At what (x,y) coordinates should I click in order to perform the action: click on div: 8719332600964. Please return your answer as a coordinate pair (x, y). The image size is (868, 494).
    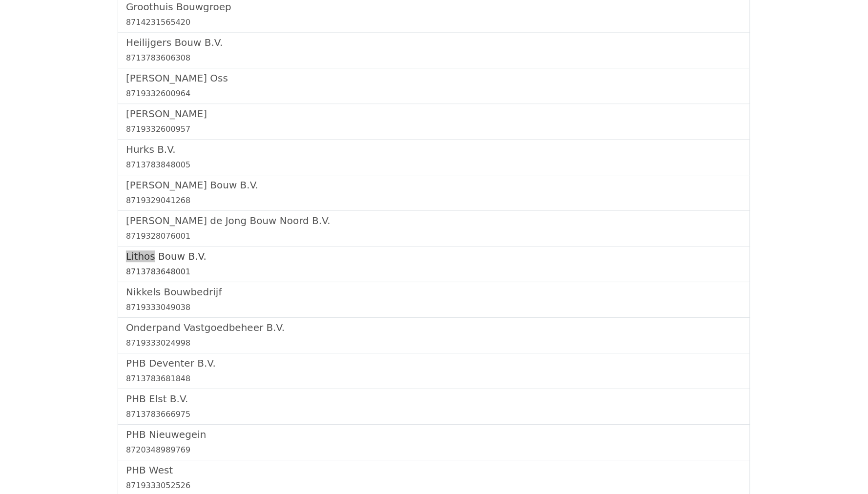
    Looking at the image, I should click on (434, 94).